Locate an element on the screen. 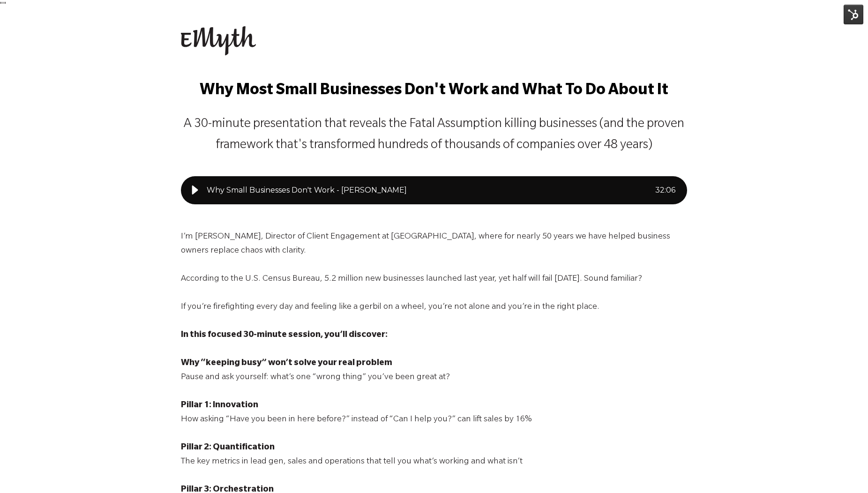 This screenshot has height=493, width=868. div: Play audio: Why Small Businesses Don't Work - Paul Bauscher is located at coordinates (434, 190).